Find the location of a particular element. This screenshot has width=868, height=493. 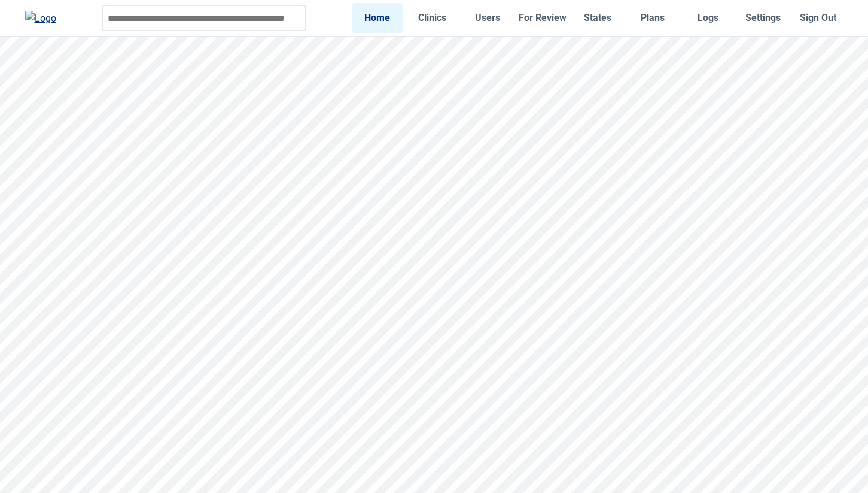

a: Plans is located at coordinates (652, 17).